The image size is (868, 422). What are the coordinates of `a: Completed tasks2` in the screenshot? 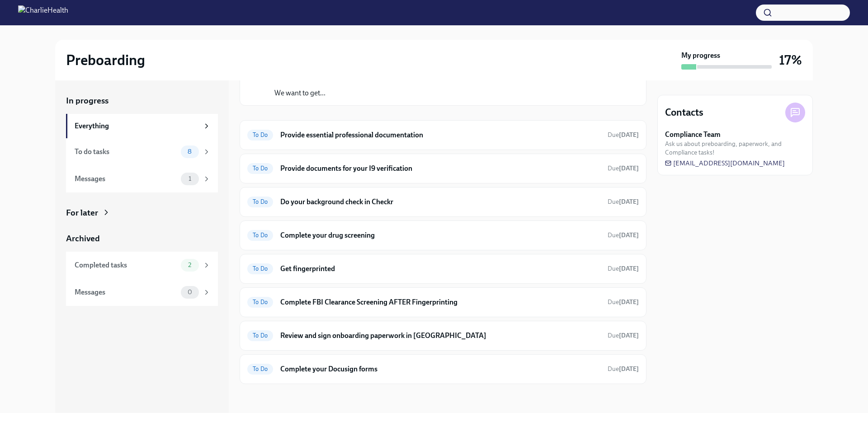 It's located at (142, 265).